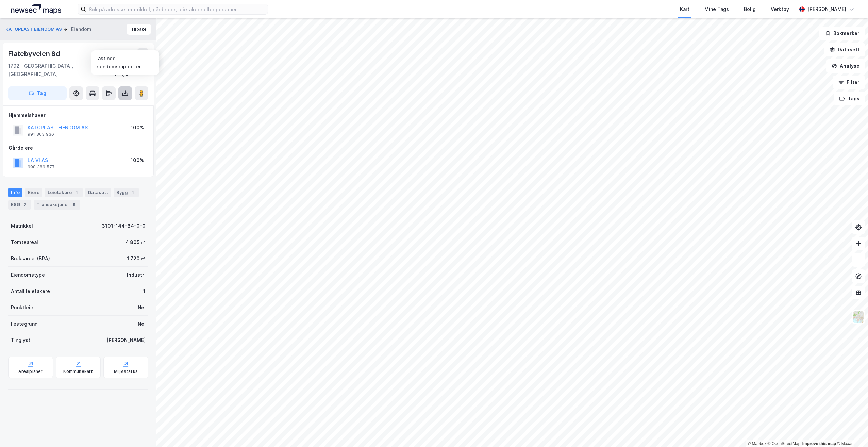 This screenshot has width=868, height=447. Describe the element at coordinates (24, 242) in the screenshot. I see `div: Tomteareal` at that location.